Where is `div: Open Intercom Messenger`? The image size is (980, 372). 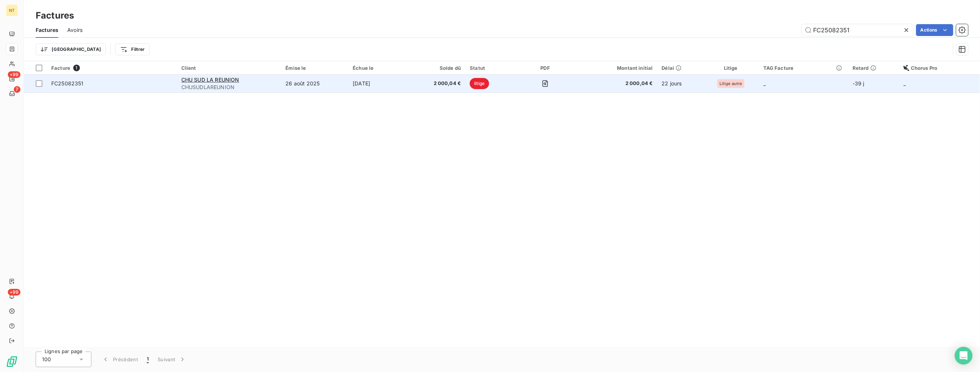
div: Open Intercom Messenger is located at coordinates (963, 356).